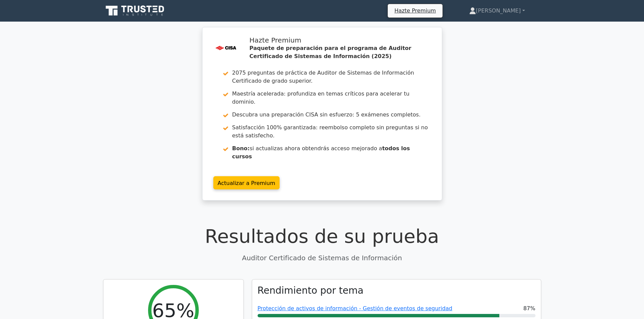 This screenshot has width=644, height=319. I want to click on font: 87%, so click(530, 308).